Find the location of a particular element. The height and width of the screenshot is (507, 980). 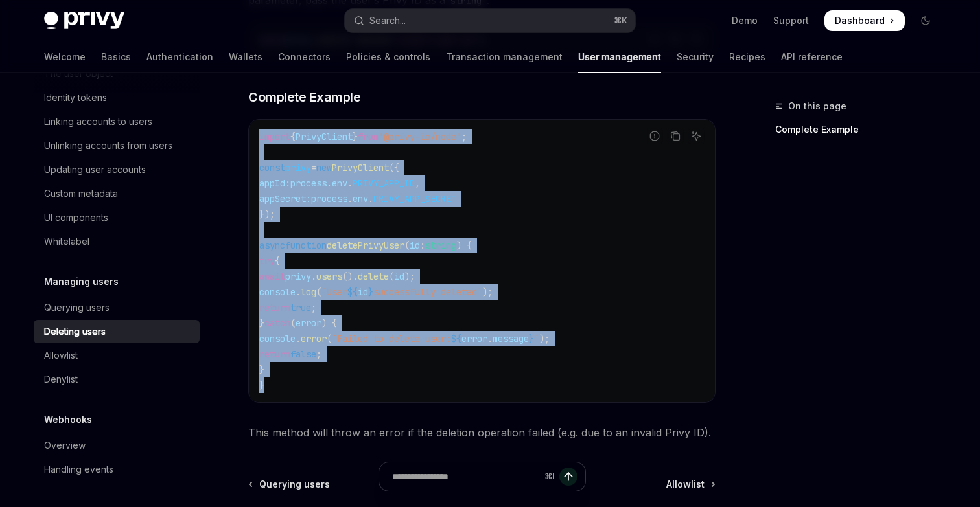

div: Linking accounts to users is located at coordinates (98, 122).